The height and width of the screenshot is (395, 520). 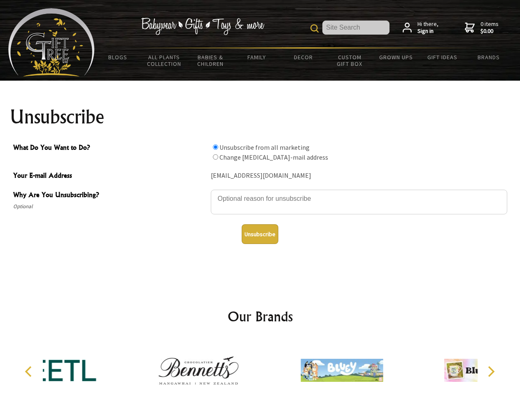 I want to click on a: All Plants Collection, so click(x=164, y=60).